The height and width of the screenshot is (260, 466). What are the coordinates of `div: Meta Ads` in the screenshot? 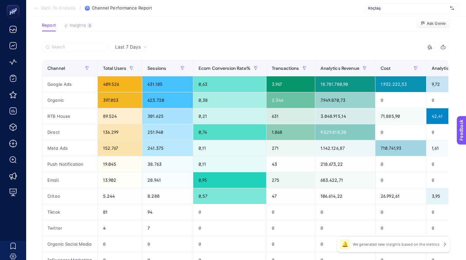 It's located at (70, 148).